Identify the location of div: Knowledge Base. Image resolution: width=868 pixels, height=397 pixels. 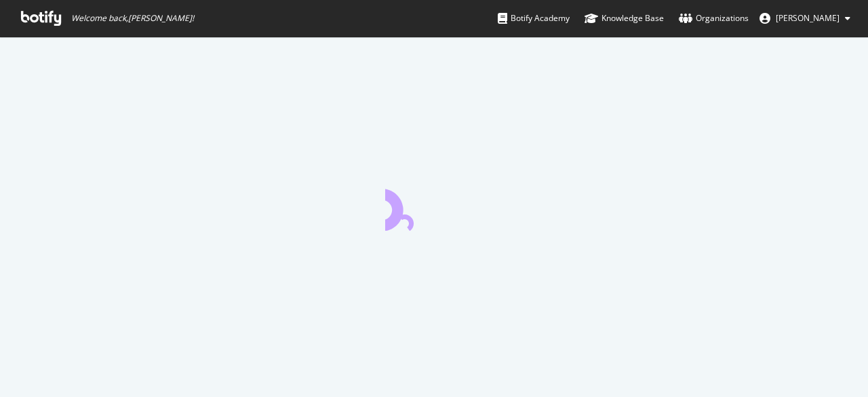
(623, 18).